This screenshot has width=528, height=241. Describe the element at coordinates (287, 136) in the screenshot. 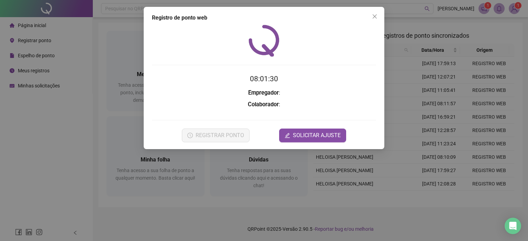

I see `span: edit` at that location.